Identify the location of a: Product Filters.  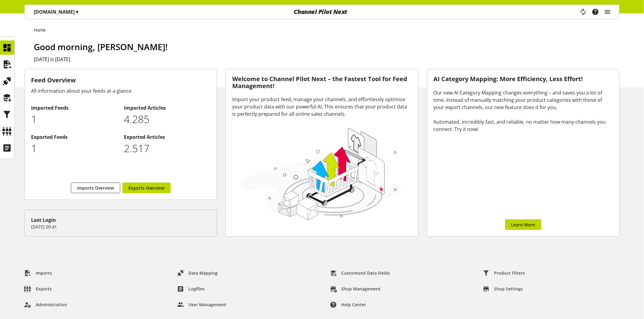
(504, 274).